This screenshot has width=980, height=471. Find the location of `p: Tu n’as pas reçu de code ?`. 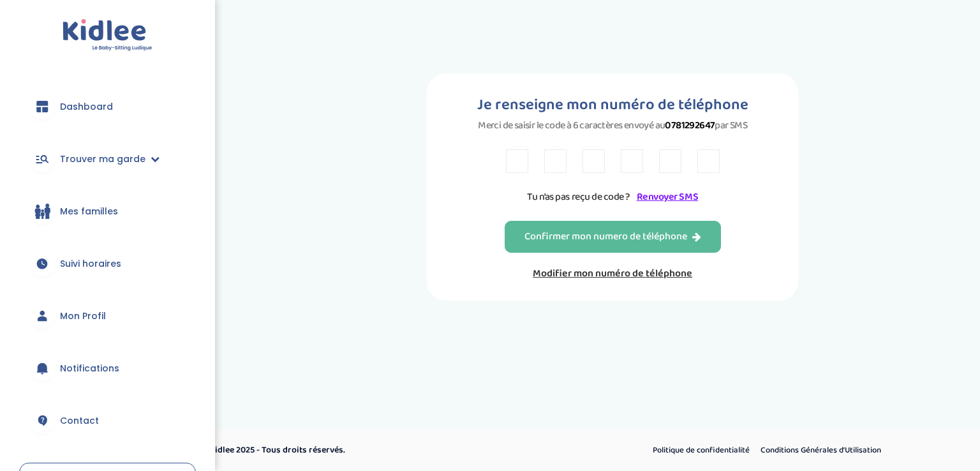

p: Tu n’as pas reçu de code ? is located at coordinates (613, 197).